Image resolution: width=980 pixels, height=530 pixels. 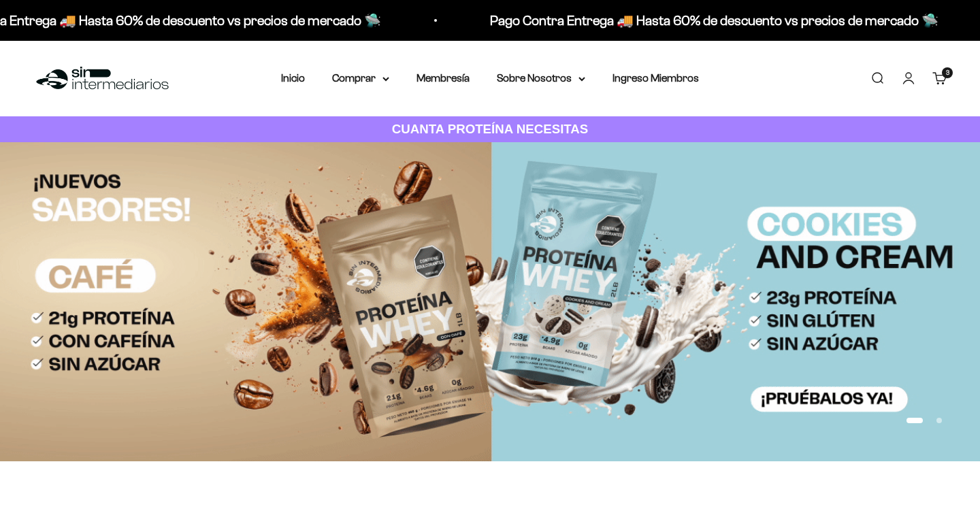 I want to click on summary: Sobre Nosotros, so click(x=541, y=78).